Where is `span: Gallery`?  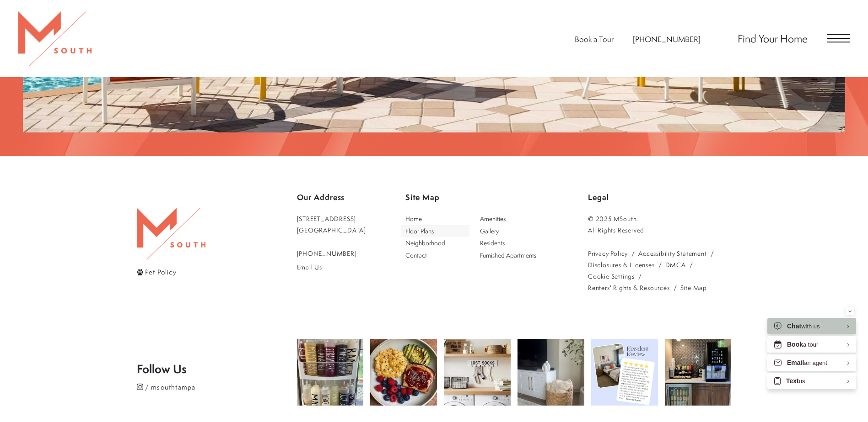
span: Gallery is located at coordinates (489, 231).